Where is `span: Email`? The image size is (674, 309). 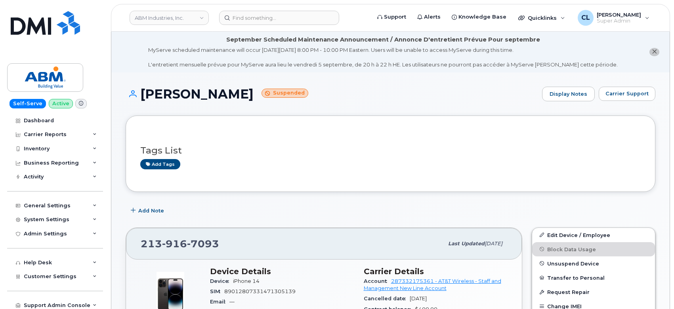
span: Email is located at coordinates (219, 302).